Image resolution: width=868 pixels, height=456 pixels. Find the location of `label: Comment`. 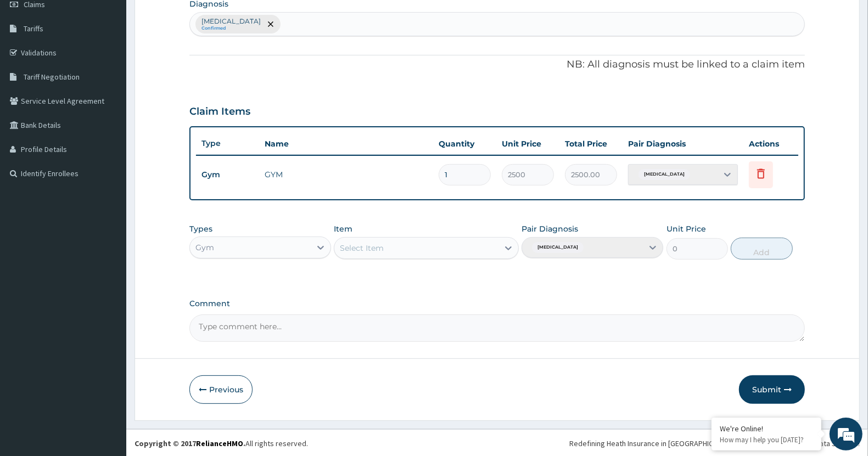

label: Comment is located at coordinates (496, 304).